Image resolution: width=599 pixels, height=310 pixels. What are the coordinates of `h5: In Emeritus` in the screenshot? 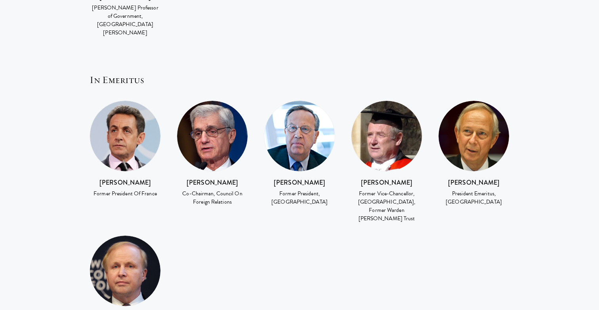 It's located at (301, 80).